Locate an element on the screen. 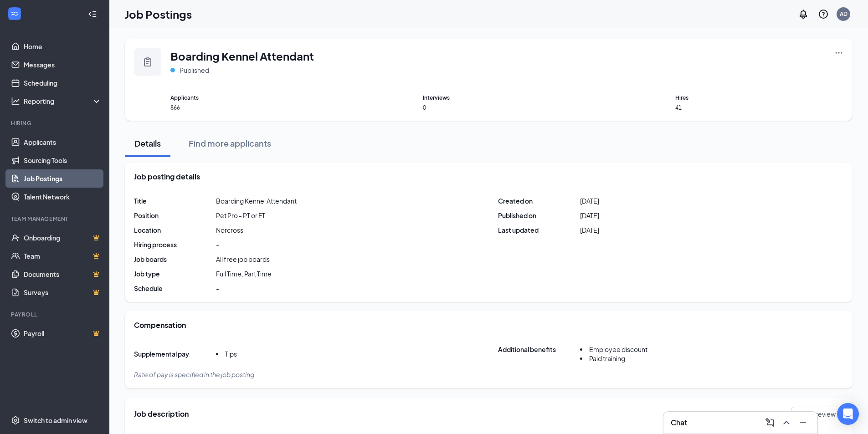 This screenshot has height=434, width=868. button: ComposeMessage is located at coordinates (770, 423).